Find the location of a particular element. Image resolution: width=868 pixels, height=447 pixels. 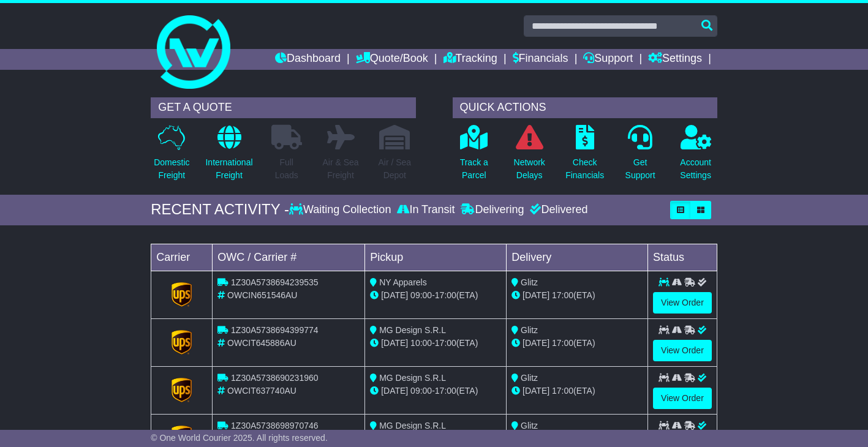

a: Financials is located at coordinates (540, 59).